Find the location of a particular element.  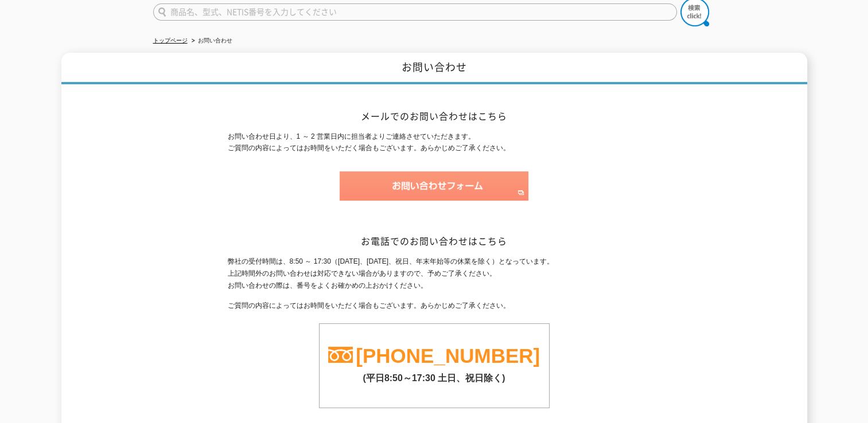

p: ご質問の内容によってはお時間をいただく場合もございます。あらかじめご了承ください。 is located at coordinates (435, 306).